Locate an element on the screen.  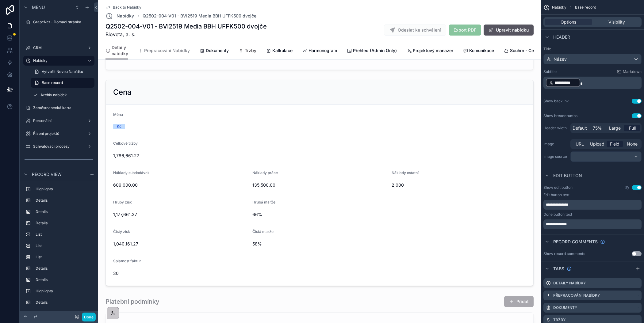
a: Kalkulace is located at coordinates (279, 51).